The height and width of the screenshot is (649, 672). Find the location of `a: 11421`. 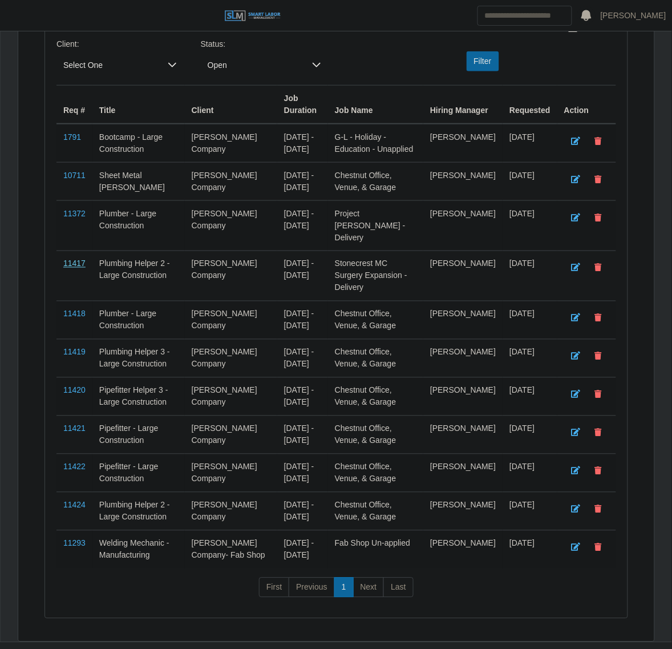

a: 11421 is located at coordinates (74, 428).